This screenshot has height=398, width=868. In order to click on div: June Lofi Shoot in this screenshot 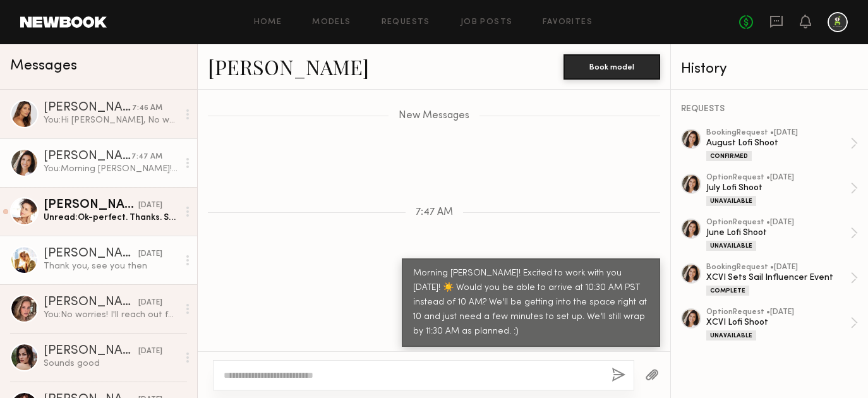, I will do `click(778, 232)`.